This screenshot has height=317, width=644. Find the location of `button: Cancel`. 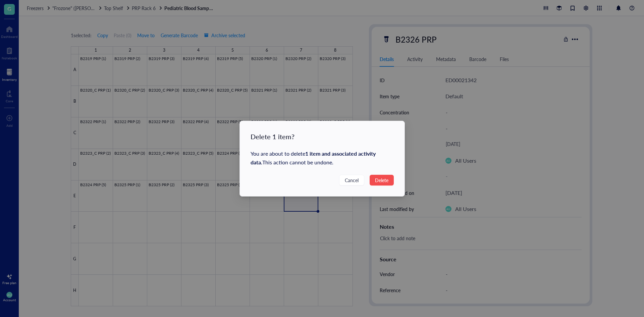

button: Cancel is located at coordinates (352, 181).